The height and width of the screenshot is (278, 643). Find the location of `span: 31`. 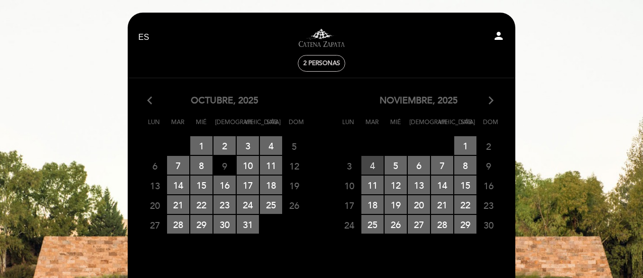

span: 31 is located at coordinates (248, 224).